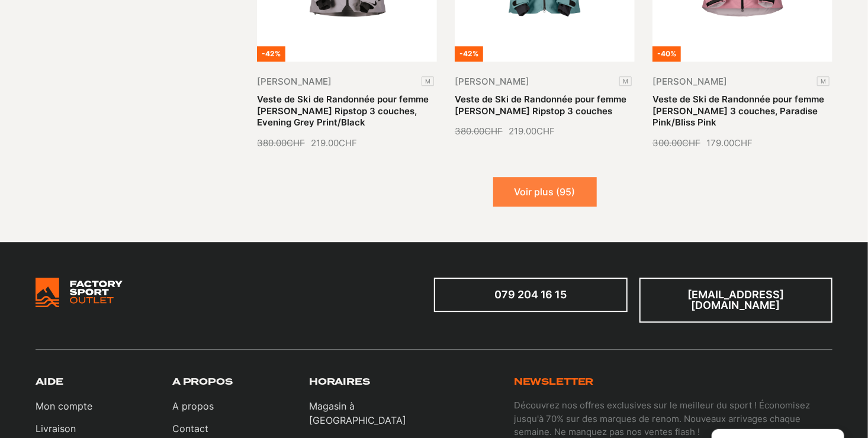  I want to click on h3: Newsletter, so click(554, 383).